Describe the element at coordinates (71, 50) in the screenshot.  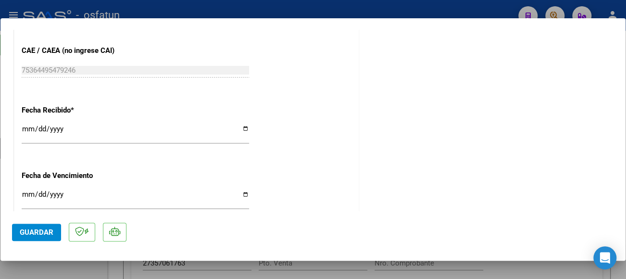
I see `p: CAE / CAEA (no ingrese CAI)` at that location.